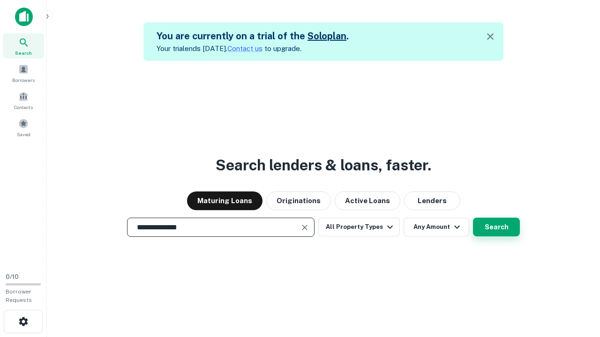 This screenshot has width=600, height=337. Describe the element at coordinates (327, 36) in the screenshot. I see `a: Soloplan` at that location.